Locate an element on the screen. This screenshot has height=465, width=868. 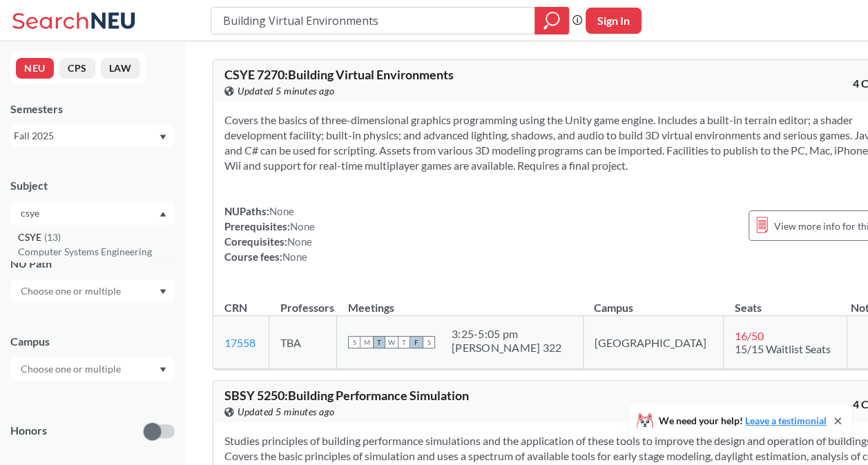
span: F is located at coordinates (417, 343).